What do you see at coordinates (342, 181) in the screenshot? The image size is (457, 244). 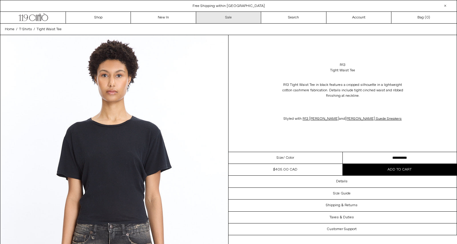 I see `h3: Details` at bounding box center [342, 181].